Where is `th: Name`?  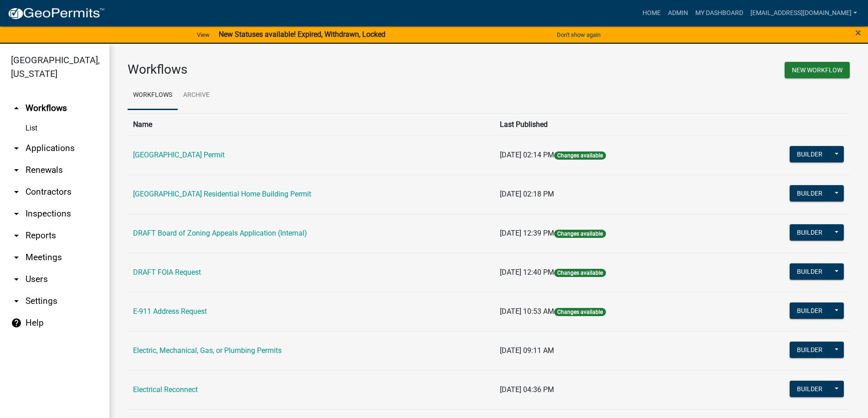 th: Name is located at coordinates (311, 124).